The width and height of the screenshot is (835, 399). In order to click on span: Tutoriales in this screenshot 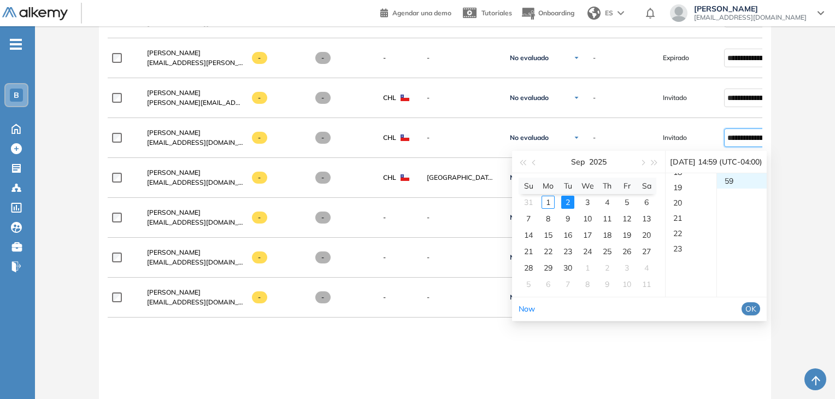, I will do `click(497, 13)`.